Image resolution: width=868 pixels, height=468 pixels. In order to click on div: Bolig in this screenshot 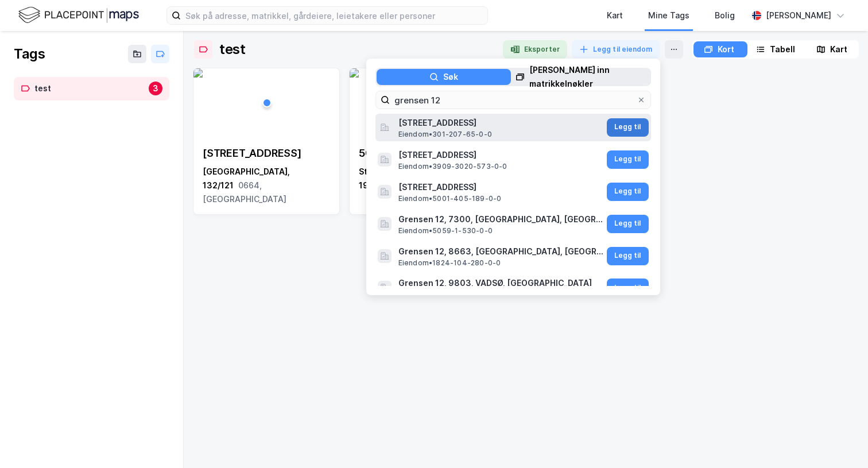, I will do `click(724, 16)`.